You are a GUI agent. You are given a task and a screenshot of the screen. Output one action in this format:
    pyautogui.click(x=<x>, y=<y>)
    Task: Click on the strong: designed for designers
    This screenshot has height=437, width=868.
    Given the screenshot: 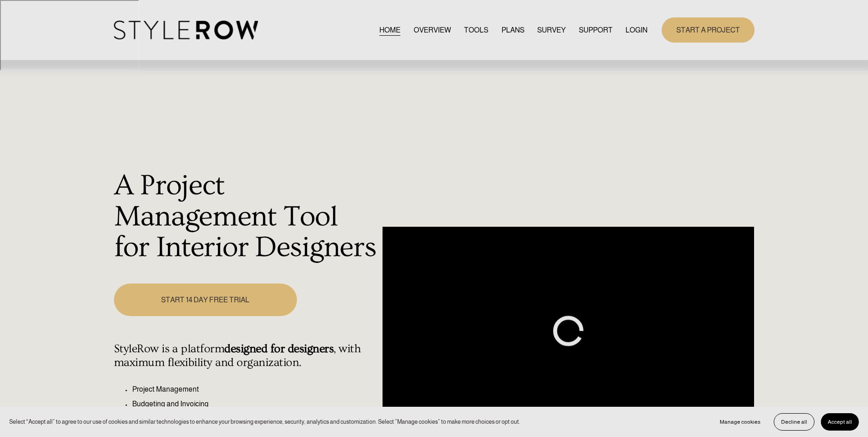 What is the action you would take?
    pyautogui.click(x=279, y=348)
    